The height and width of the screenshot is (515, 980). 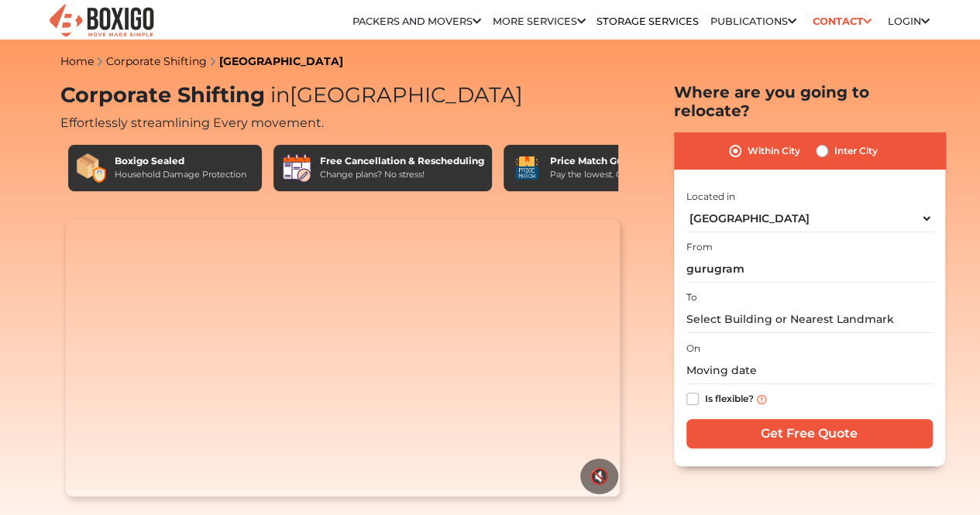 I want to click on a: More services, so click(x=539, y=21).